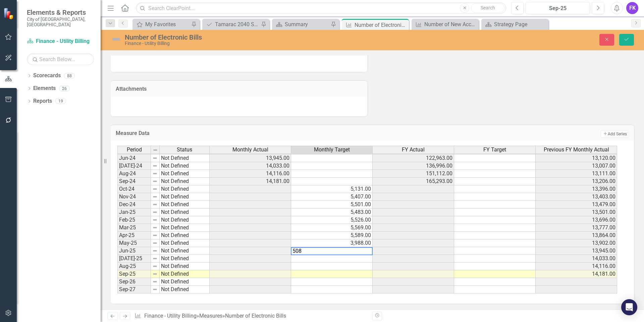 The height and width of the screenshot is (322, 644). Describe the element at coordinates (134, 181) in the screenshot. I see `td: Sep-24` at that location.